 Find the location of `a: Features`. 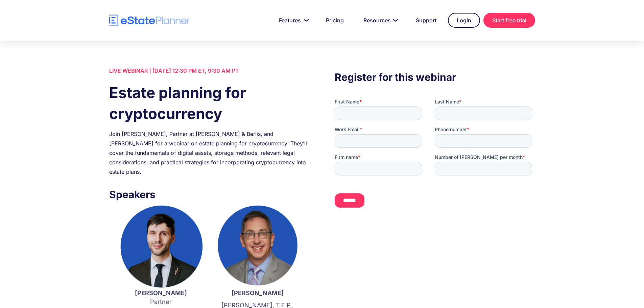

a: Features is located at coordinates (292, 20).